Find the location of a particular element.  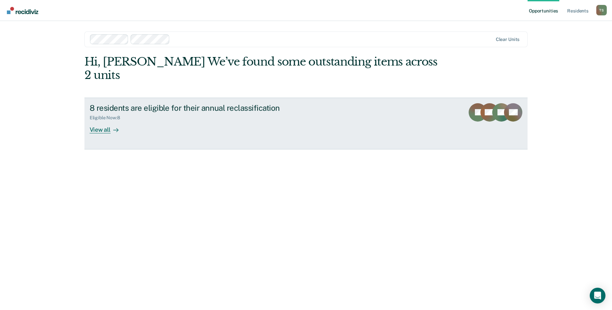

div: T S is located at coordinates (602, 10).